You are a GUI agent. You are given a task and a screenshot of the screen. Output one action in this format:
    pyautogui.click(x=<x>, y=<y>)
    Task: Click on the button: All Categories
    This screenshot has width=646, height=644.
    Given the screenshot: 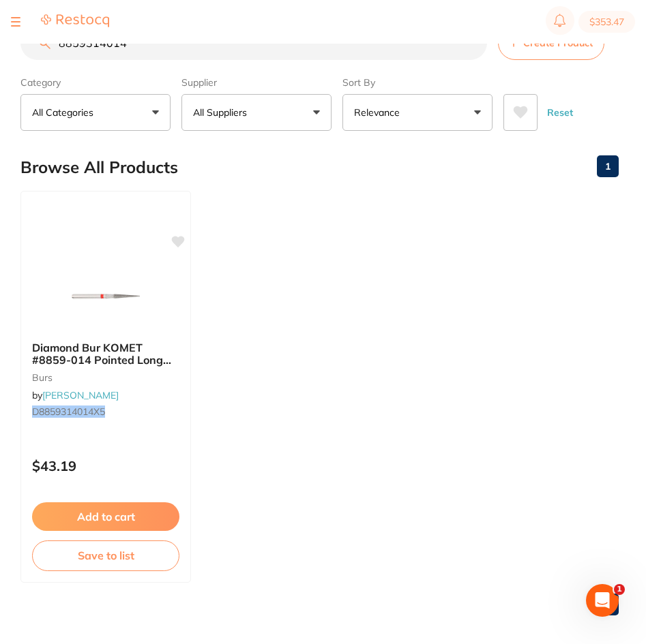 What is the action you would take?
    pyautogui.click(x=95, y=113)
    